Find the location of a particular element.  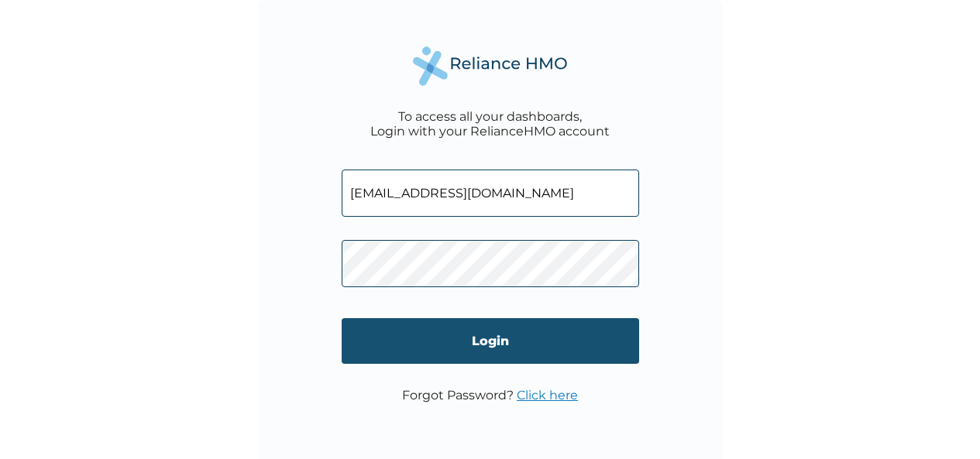

input: Email address or HMO ID is located at coordinates (490, 193).